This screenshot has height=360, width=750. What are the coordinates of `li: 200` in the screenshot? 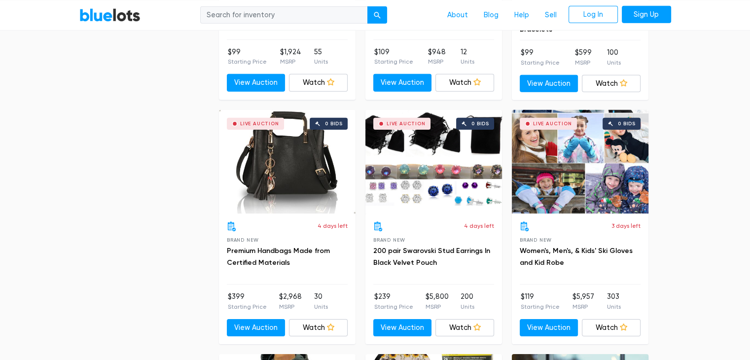 It's located at (467, 301).